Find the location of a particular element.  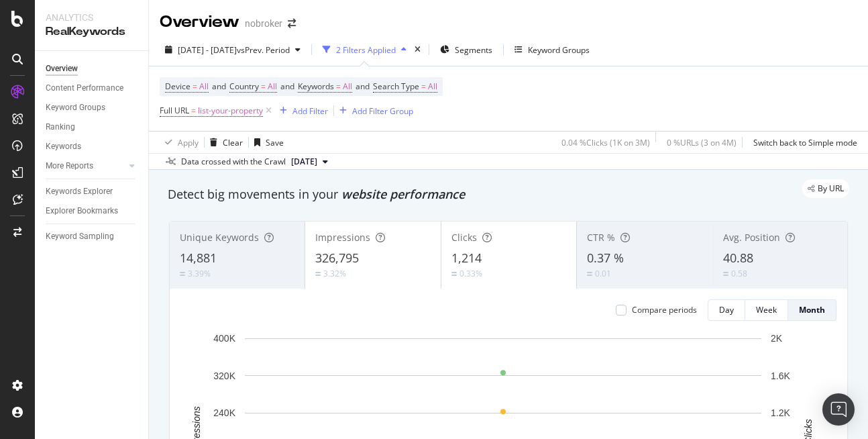

button: Switch back to Simple mode is located at coordinates (803, 142).